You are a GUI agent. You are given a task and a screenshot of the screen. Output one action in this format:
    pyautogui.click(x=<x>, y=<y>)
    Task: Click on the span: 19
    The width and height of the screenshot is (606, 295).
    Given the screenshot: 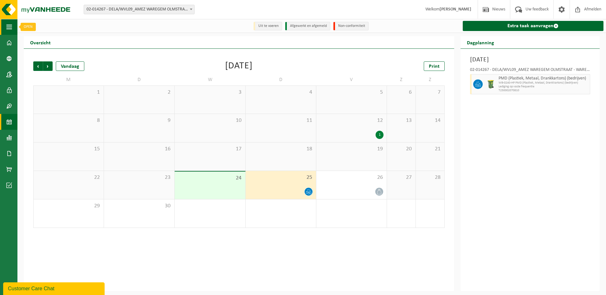 What is the action you would take?
    pyautogui.click(x=351, y=149)
    